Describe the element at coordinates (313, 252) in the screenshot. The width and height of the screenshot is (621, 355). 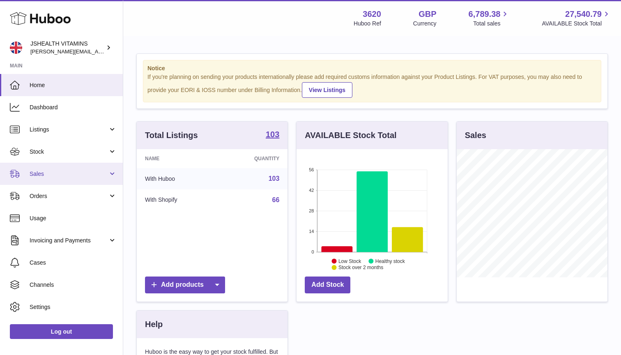
I see `text: 0` at that location.